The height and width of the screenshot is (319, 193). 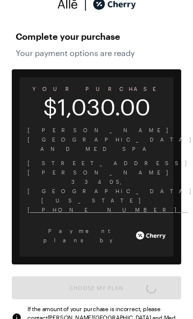 What do you see at coordinates (96, 53) in the screenshot?
I see `span: Your payment options are ready` at bounding box center [96, 53].